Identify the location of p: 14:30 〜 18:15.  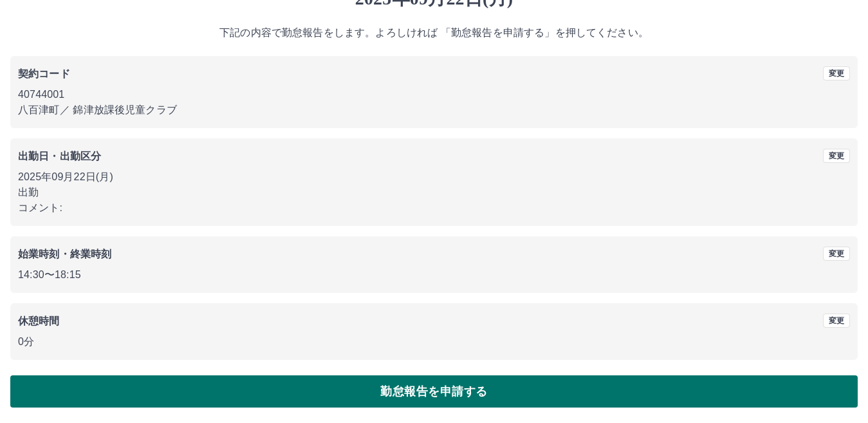
(434, 275).